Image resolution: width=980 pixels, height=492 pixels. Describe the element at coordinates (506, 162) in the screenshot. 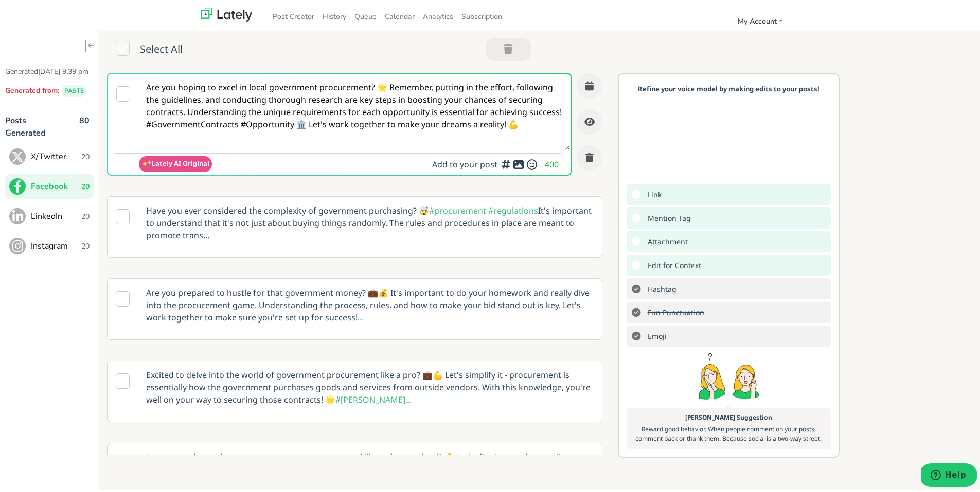

I see `i: Add hashtags for context vs. index rankings for increased engagement` at that location.